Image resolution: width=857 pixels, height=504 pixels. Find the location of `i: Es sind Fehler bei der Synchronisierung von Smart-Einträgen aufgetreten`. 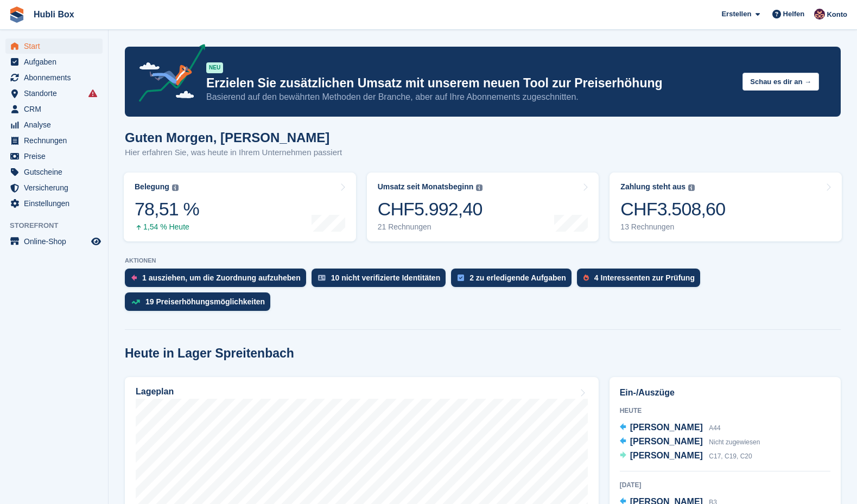

i: Es sind Fehler bei der Synchronisierung von Smart-Einträgen aufgetreten is located at coordinates (93, 93).